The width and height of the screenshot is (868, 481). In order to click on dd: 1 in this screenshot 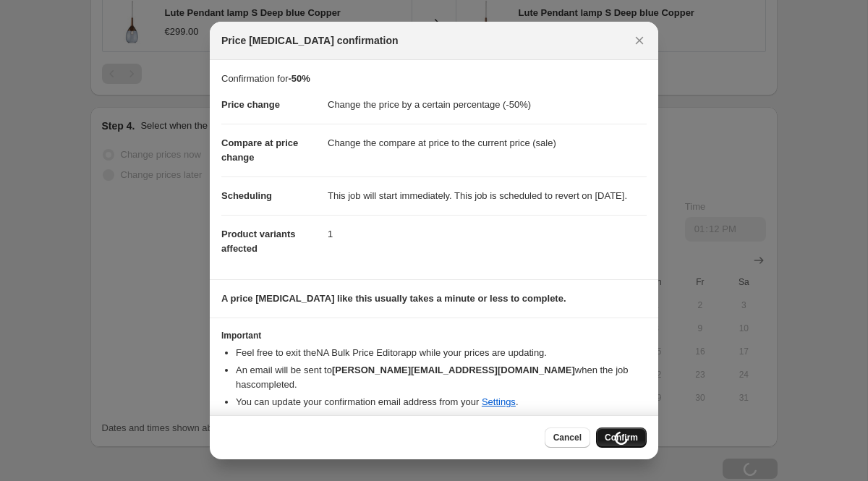, I will do `click(487, 233)`.